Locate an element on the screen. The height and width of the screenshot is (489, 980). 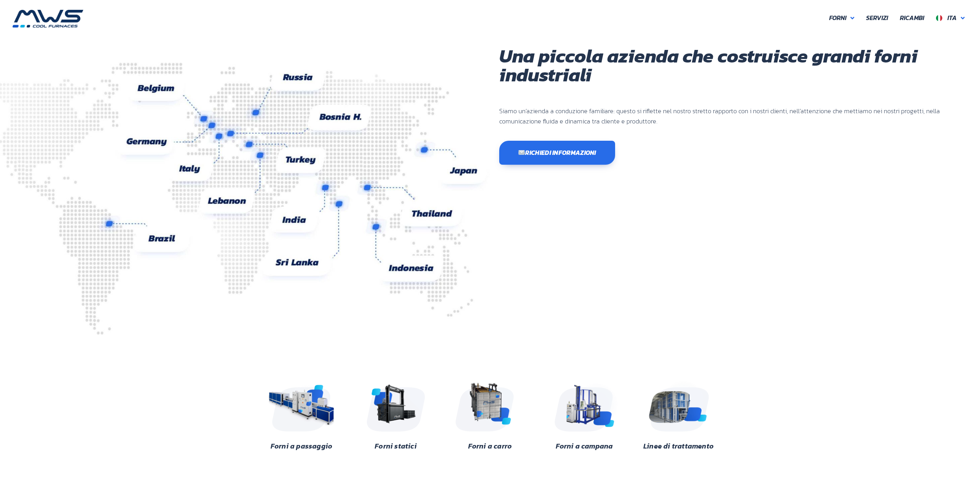
a: Forni a campana is located at coordinates (584, 445).